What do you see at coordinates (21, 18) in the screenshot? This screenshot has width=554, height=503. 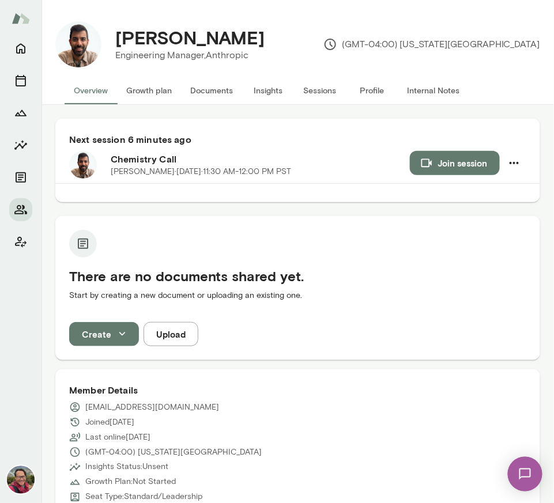 I see `img: Mento` at bounding box center [21, 18].